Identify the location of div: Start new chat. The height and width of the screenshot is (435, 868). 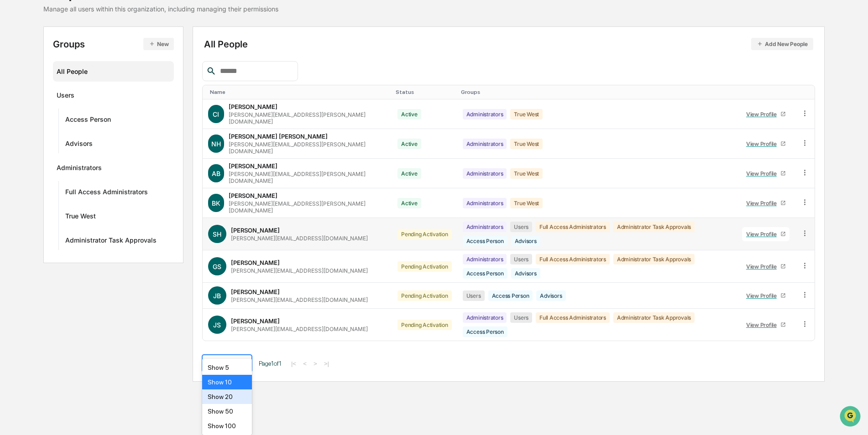
(90, 74).